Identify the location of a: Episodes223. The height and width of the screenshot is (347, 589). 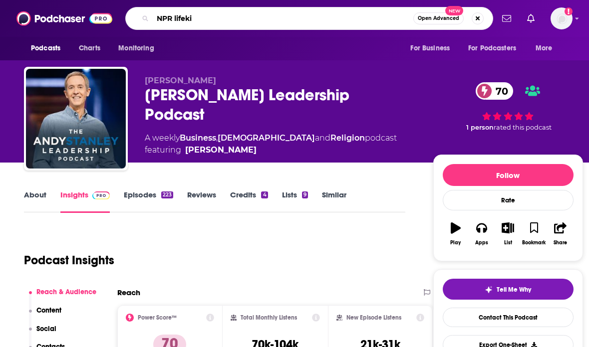
(148, 202).